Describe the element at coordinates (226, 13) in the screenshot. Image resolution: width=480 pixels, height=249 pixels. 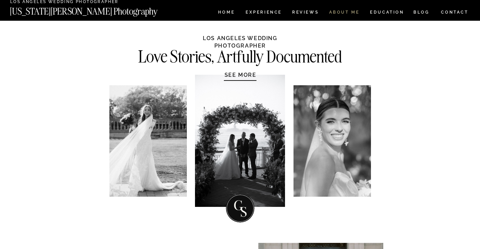
I see `nav: HOME` at that location.